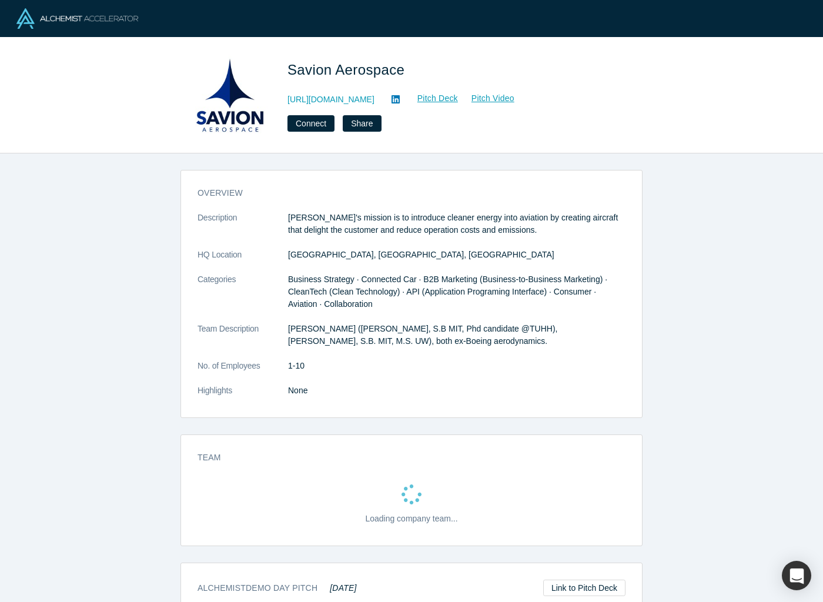  I want to click on h3: overview, so click(403, 193).